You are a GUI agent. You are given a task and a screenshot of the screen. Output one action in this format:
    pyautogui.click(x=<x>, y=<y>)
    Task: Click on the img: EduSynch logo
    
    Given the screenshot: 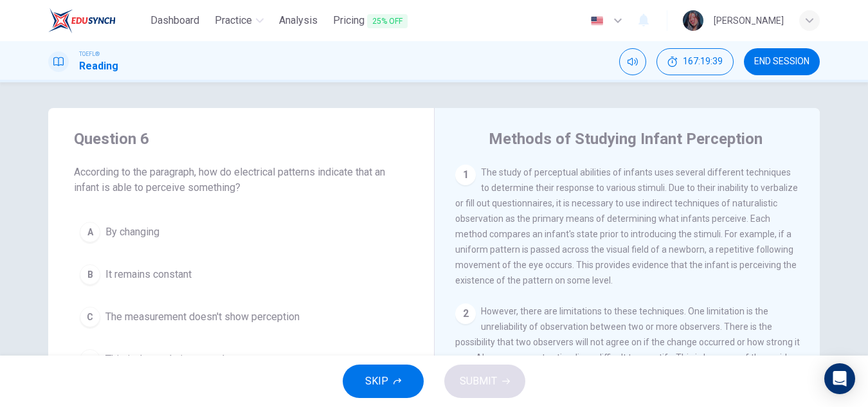 What is the action you would take?
    pyautogui.click(x=82, y=20)
    